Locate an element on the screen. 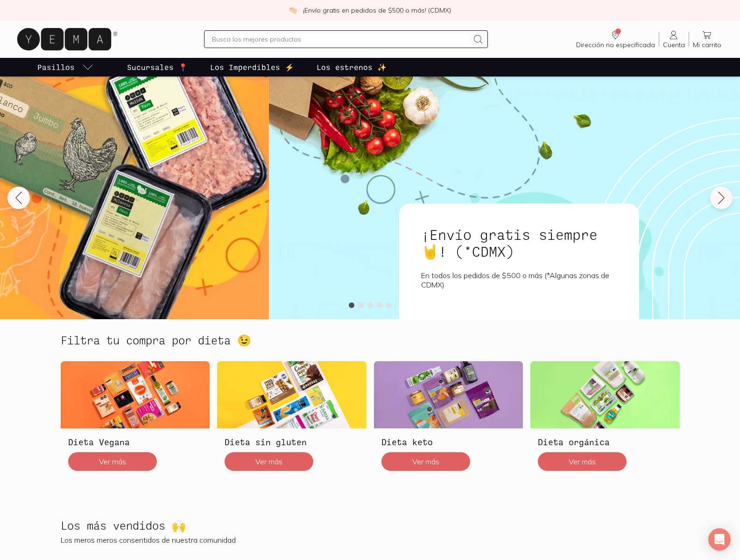 This screenshot has width=740, height=560. p: Los Imperdibles ⚡️ is located at coordinates (252, 67).